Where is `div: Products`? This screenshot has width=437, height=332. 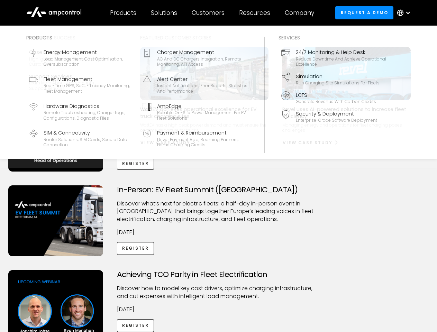
div: Products is located at coordinates (123, 13).